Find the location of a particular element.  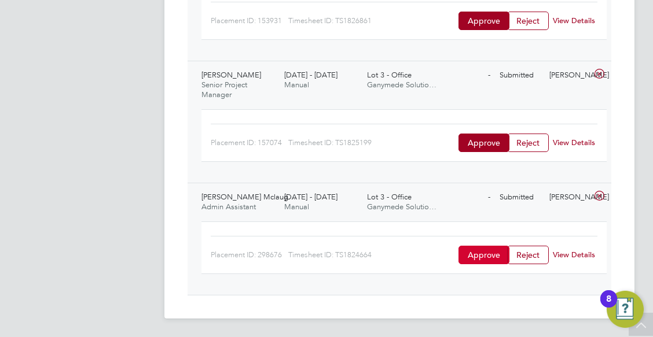

div: Placement ID: 153931 is located at coordinates (250, 21).